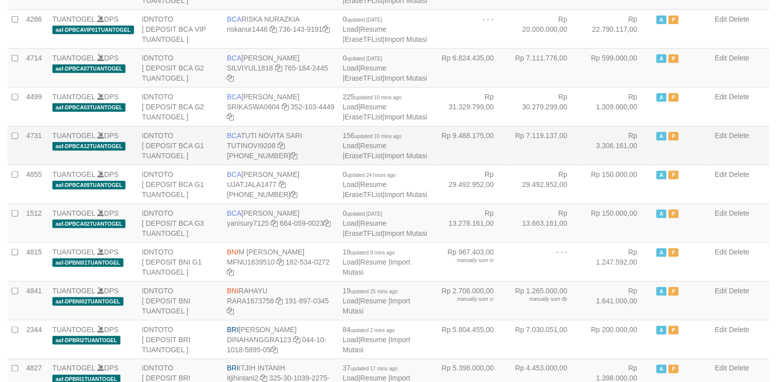  What do you see at coordinates (472, 300) in the screenshot?
I see `td: Rp 2.706.000,00` at bounding box center [472, 300].